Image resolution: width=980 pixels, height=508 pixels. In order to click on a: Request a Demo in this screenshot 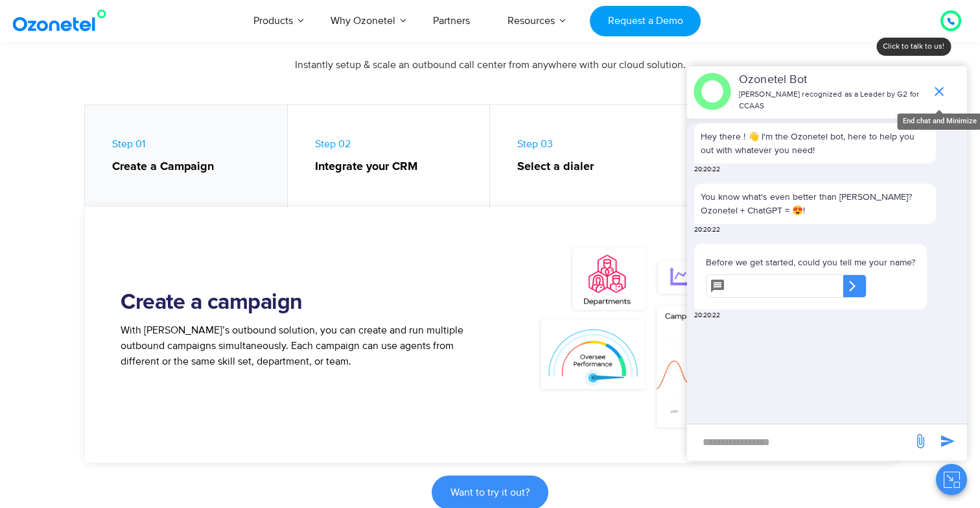, I will do `click(645, 21)`.